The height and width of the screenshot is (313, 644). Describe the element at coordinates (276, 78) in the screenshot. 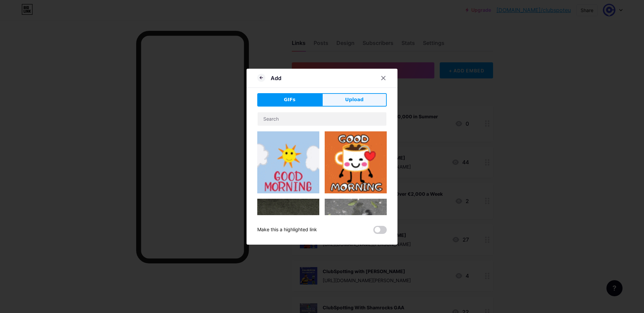

I see `div: Add` at that location.